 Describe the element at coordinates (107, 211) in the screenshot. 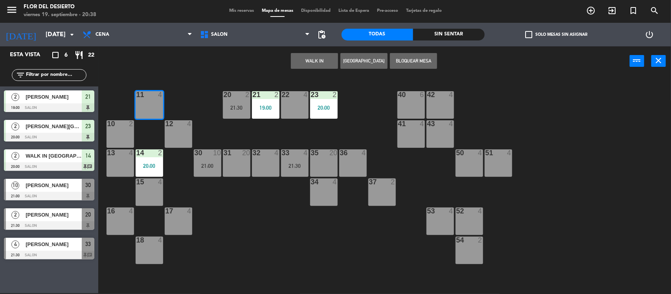

I see `div: 16` at that location.